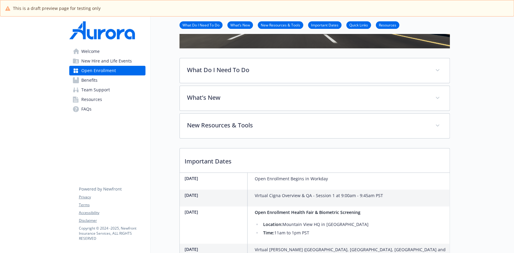  What do you see at coordinates (314, 160) in the screenshot?
I see `p: Important Dates` at bounding box center [314, 160].